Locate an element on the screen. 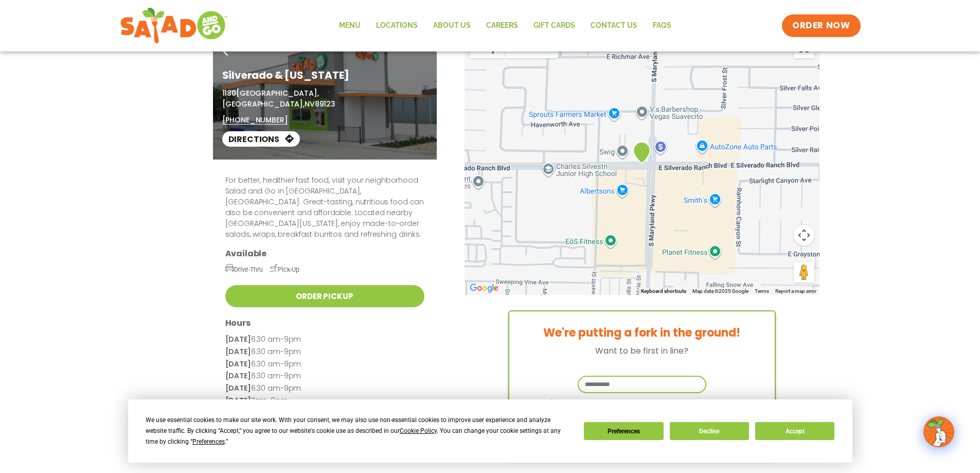 The image size is (980, 473). span: Pick-Up is located at coordinates (285, 269).